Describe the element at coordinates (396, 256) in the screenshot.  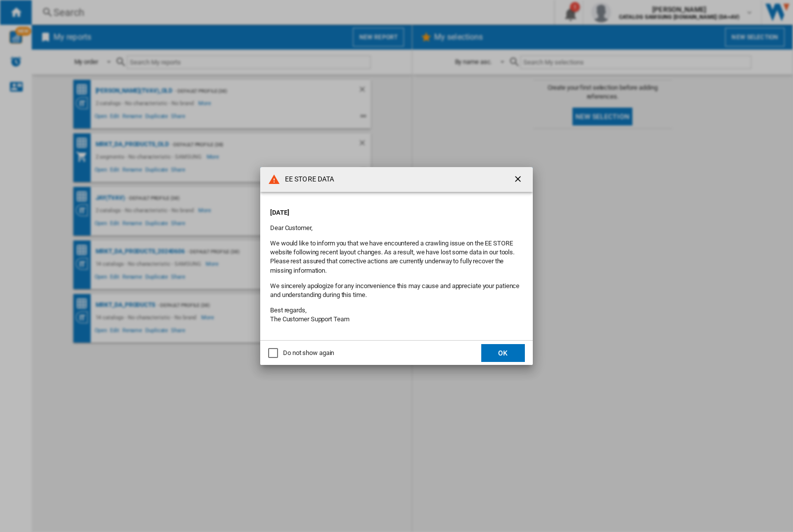
I see `p: We would like to inform you that we have encountered a crawling issue on the EE STORE website fol...` at that location.